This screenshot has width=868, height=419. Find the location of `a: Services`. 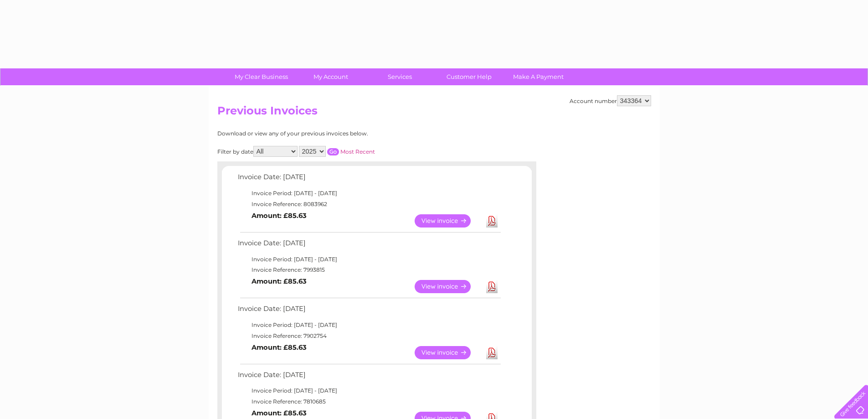

a: Services is located at coordinates (400, 77).